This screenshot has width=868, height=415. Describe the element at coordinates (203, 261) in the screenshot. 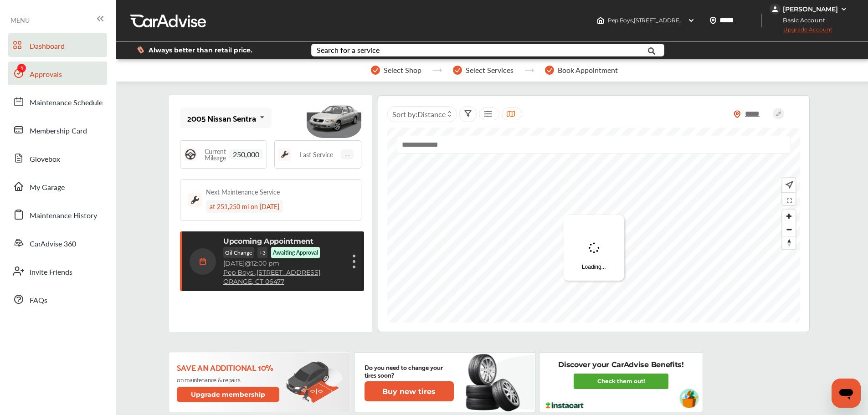

I see `img: calendar-icon.35d1de04.svg` at that location.